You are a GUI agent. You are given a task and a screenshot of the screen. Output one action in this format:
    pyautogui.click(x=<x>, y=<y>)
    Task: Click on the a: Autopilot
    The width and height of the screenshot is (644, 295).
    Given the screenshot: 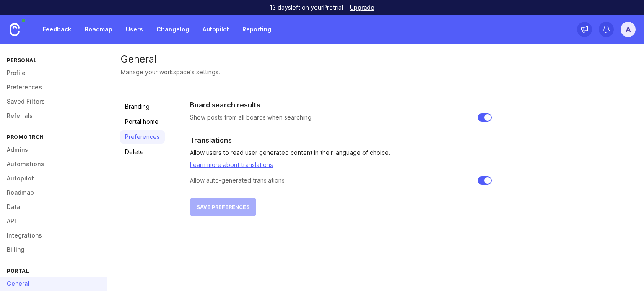 What is the action you would take?
    pyautogui.click(x=215, y=30)
    